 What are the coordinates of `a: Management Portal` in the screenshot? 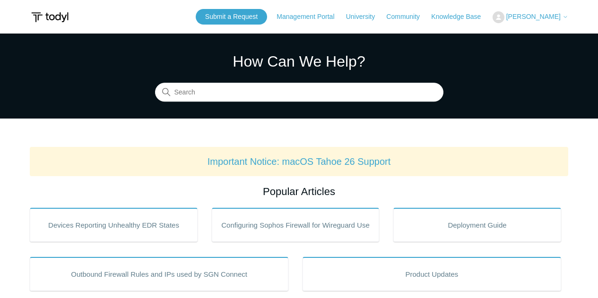 It's located at (310, 17).